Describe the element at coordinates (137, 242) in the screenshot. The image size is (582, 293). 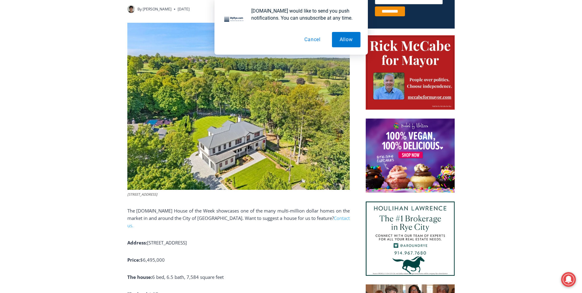
I see `b: Address:` at that location.